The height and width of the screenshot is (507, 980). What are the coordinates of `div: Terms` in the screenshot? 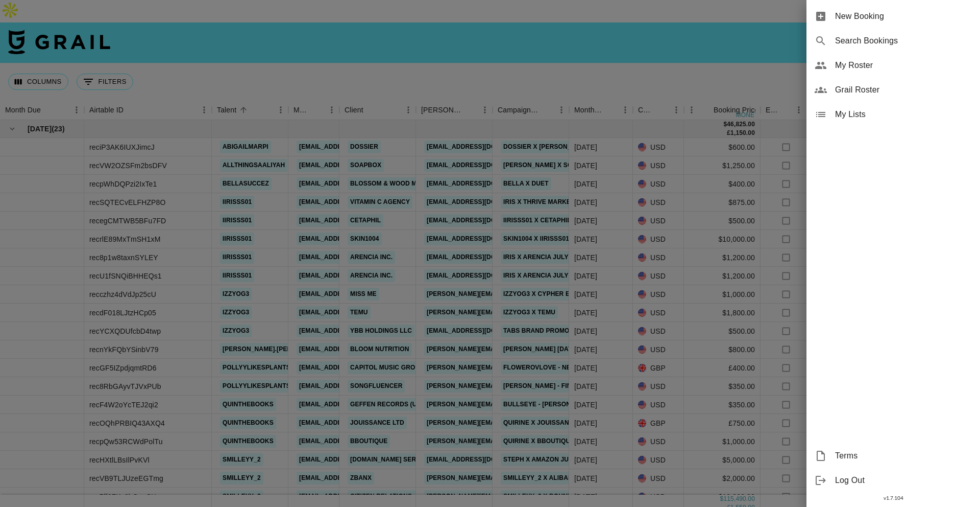 It's located at (894, 455).